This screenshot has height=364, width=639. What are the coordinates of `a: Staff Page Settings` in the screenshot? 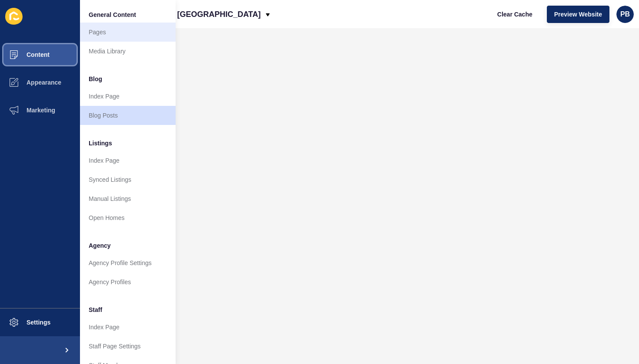 It's located at (128, 346).